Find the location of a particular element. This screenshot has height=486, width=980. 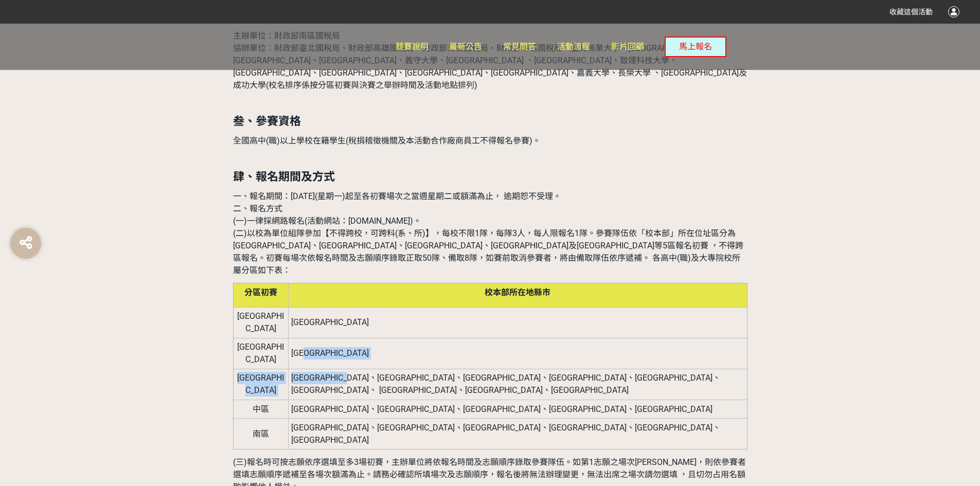

a: 最新公告 is located at coordinates (465, 47).